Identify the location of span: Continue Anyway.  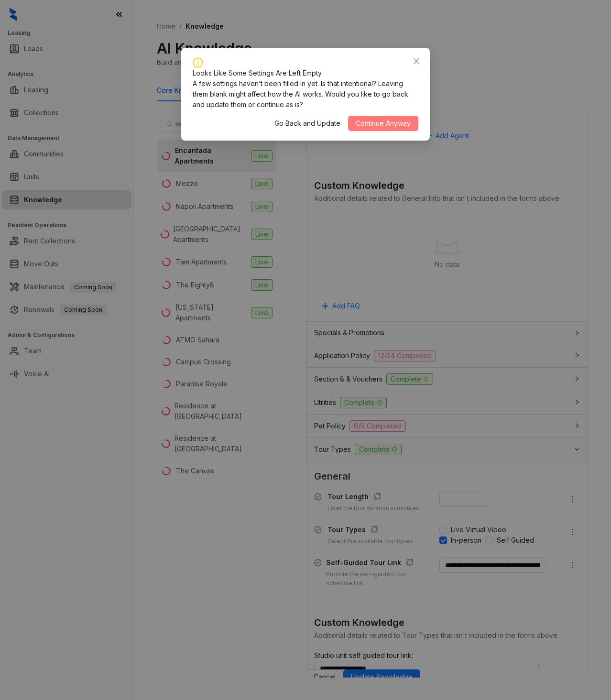
(383, 123).